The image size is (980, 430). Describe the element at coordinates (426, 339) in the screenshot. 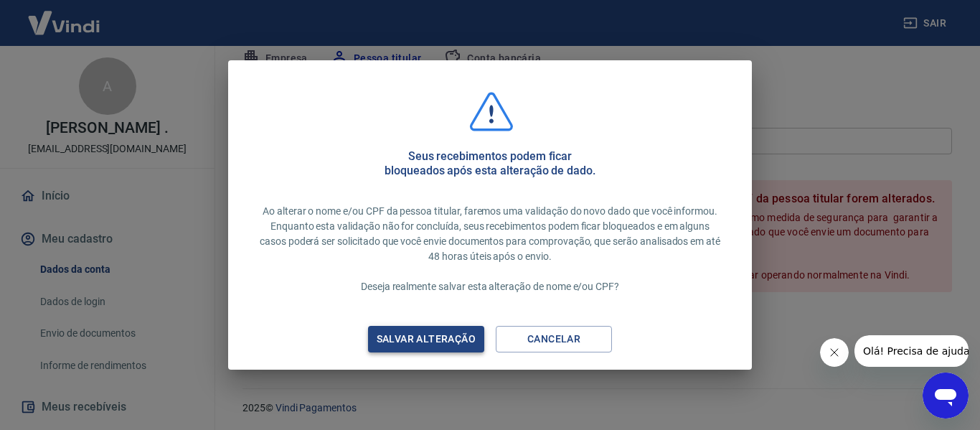

I see `div: Salvar alteração` at that location.